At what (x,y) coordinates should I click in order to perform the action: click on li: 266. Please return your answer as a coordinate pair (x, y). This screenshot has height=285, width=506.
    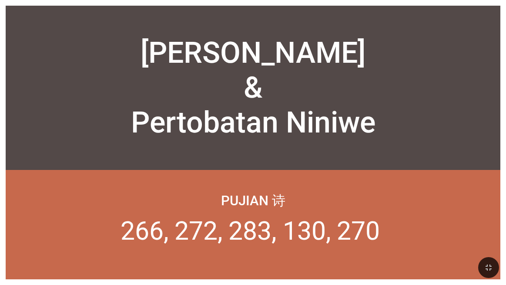
    Looking at the image, I should click on (145, 230).